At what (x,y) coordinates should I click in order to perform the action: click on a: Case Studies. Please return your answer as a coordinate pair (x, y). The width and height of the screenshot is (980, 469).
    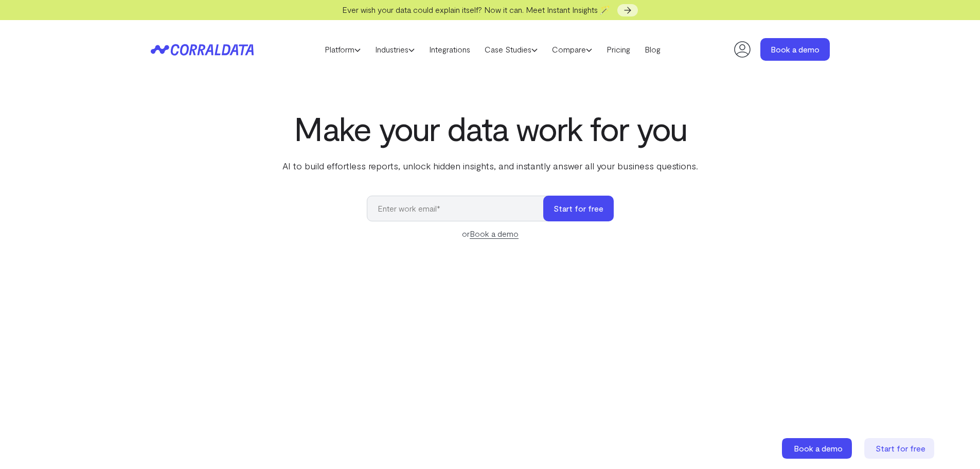
    Looking at the image, I should click on (511, 49).